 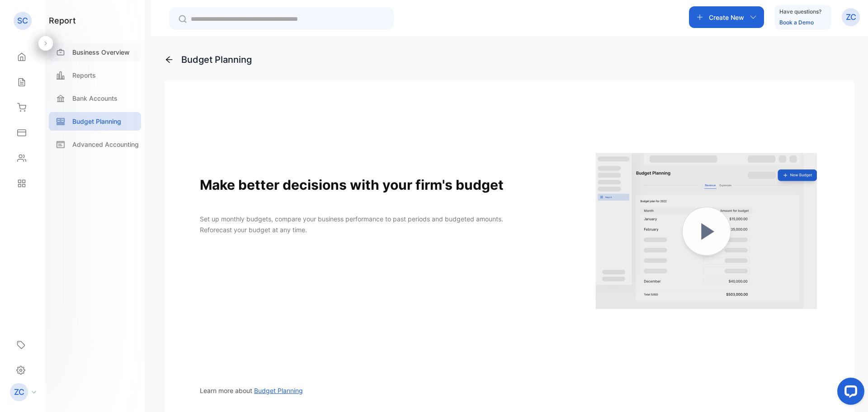 What do you see at coordinates (95, 98) in the screenshot?
I see `p: Bank Accounts` at bounding box center [95, 98].